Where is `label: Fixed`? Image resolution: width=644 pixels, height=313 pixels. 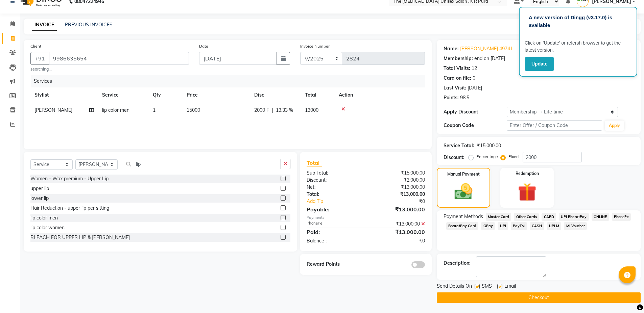 label: Fixed is located at coordinates (514, 157).